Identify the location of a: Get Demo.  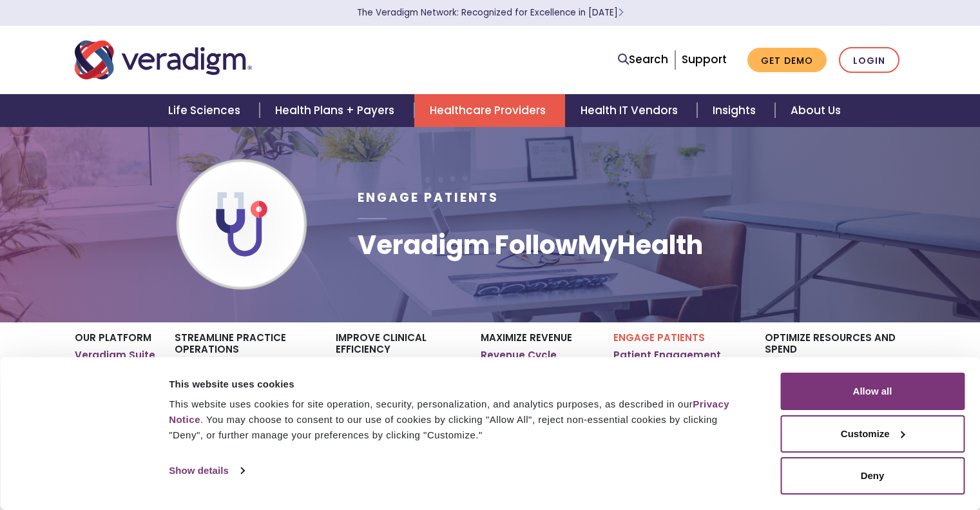
(787, 60).